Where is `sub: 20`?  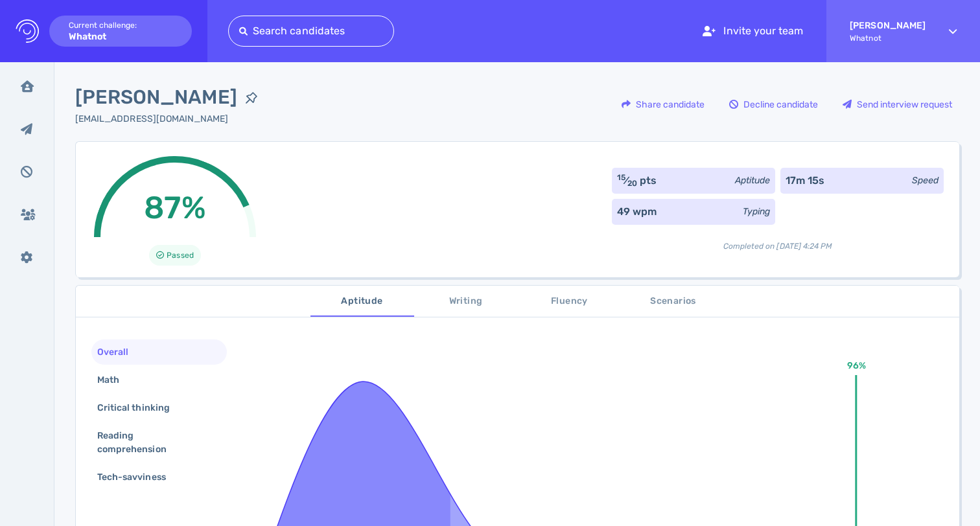 sub: 20 is located at coordinates (632, 183).